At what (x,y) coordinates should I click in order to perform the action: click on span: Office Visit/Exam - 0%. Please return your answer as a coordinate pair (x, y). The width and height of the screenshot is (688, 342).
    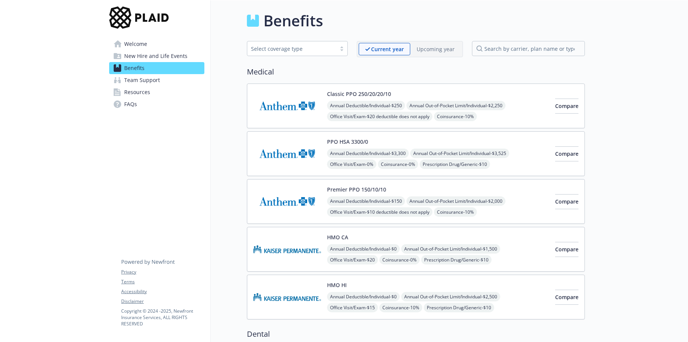
    Looking at the image, I should click on (351, 164).